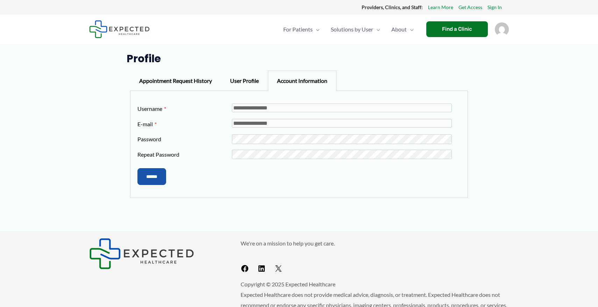 This screenshot has width=598, height=307. Describe the element at coordinates (352, 29) in the screenshot. I see `span: Solutions by User` at that location.